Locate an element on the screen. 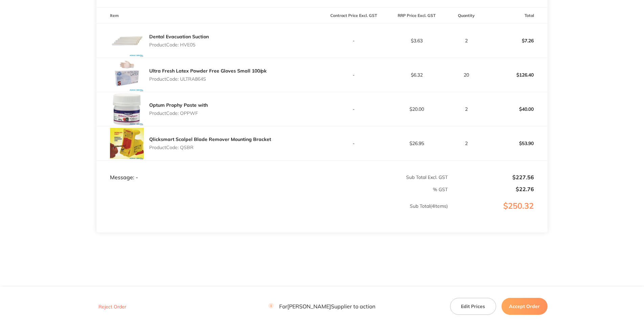 The width and height of the screenshot is (644, 326). p: $7.26 is located at coordinates (516, 41).